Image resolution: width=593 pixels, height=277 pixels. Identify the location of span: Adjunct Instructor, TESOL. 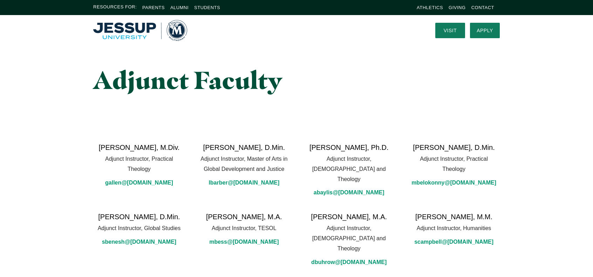
(244, 229).